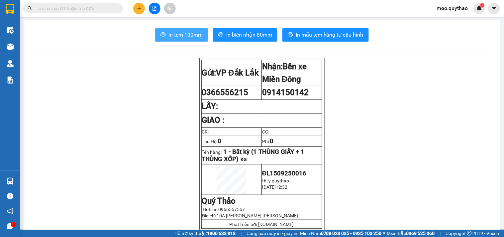 The image size is (504, 237). Describe the element at coordinates (186, 35) in the screenshot. I see `span: In tem 100mm` at that location.